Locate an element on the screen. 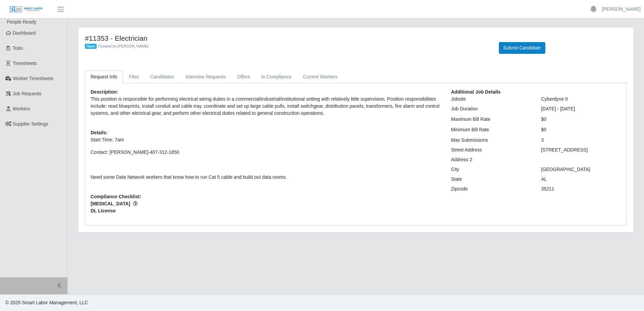 Image resolution: width=644 pixels, height=311 pixels. p: Need some Data Network workers that know how to run Cat 5 cable and build out data rooms. is located at coordinates (266, 177).